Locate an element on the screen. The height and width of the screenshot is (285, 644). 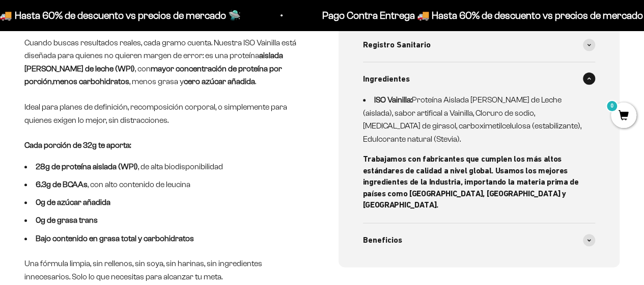
p: Cuando buscas resultados reales, cada gramo cuenta. Nuestra ISO Vainilla está diseñada para quien... is located at coordinates (165, 62).